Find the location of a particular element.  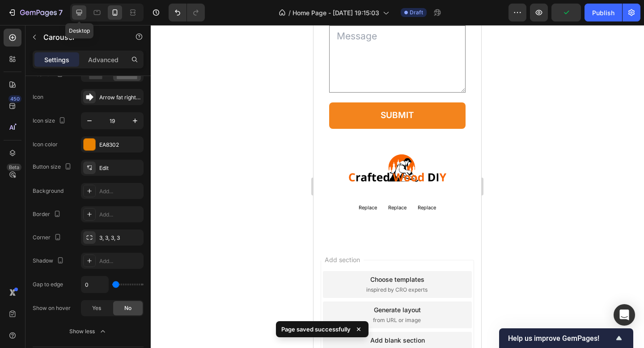

span: Add section is located at coordinates (28, 235).